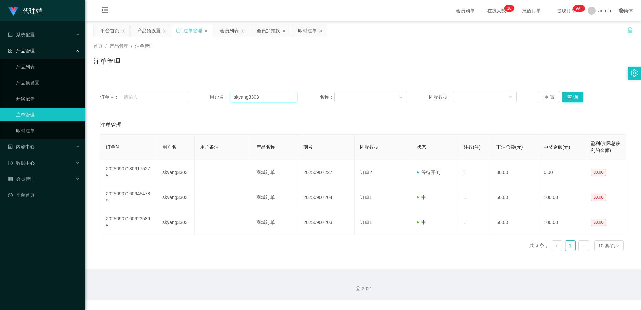 The image size is (641, 310). Describe the element at coordinates (326, 172) in the screenshot. I see `td: 20250907227` at that location.